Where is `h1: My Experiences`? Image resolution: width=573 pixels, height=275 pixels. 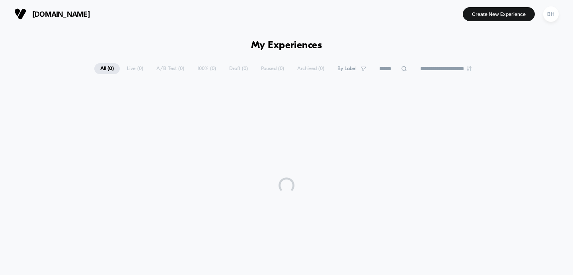 h1: My Experiences is located at coordinates (287, 45).